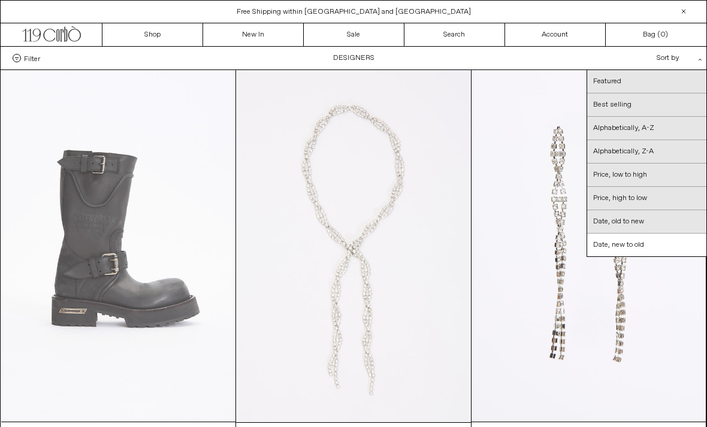 Image resolution: width=707 pixels, height=427 pixels. I want to click on a: Price, low to high, so click(647, 175).